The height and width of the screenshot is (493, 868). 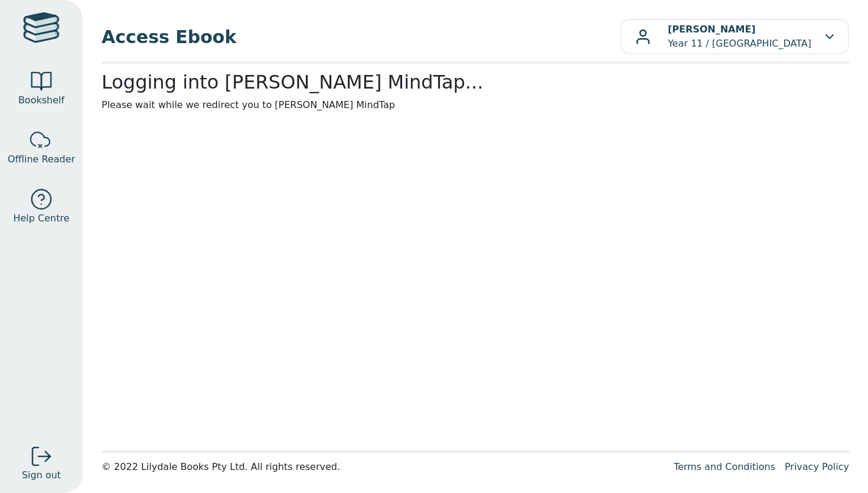 What do you see at coordinates (41, 100) in the screenshot?
I see `span: Bookshelf` at bounding box center [41, 100].